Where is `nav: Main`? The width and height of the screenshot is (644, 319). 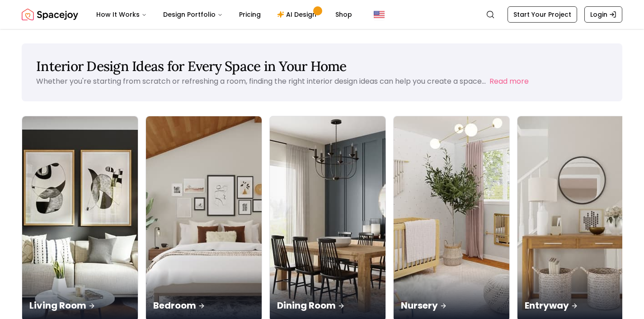
nav: Main is located at coordinates (224, 14).